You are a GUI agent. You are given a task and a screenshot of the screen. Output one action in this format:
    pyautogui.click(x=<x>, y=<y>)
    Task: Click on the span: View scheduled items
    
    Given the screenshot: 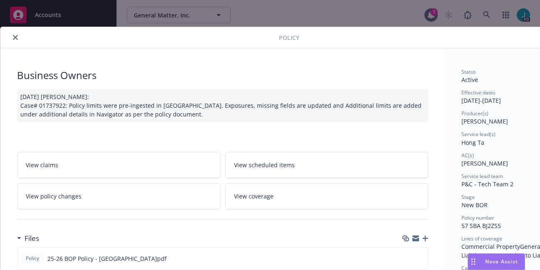 What is the action you would take?
    pyautogui.click(x=264, y=165)
    